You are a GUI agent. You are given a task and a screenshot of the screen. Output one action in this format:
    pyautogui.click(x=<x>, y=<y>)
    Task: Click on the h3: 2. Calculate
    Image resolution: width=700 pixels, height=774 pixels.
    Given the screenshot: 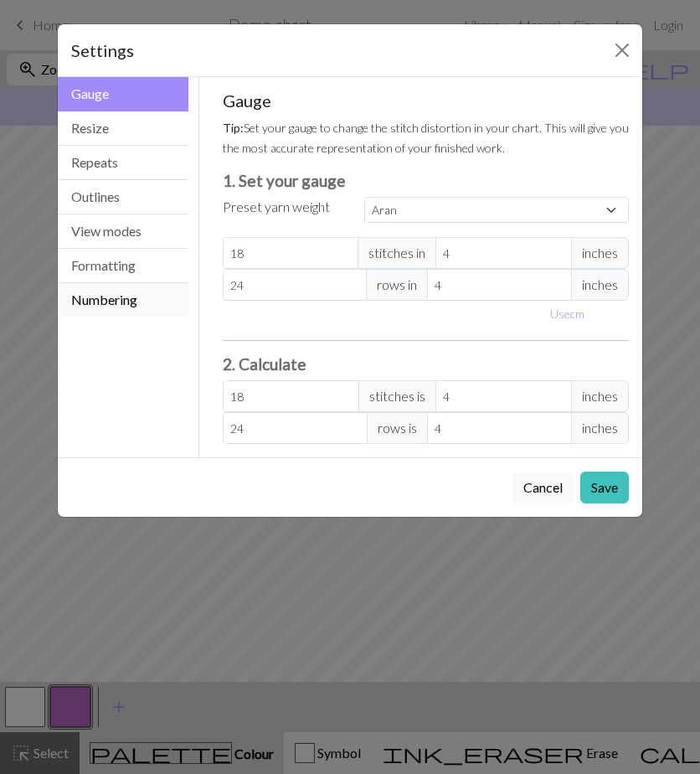 What is the action you would take?
    pyautogui.click(x=426, y=363)
    